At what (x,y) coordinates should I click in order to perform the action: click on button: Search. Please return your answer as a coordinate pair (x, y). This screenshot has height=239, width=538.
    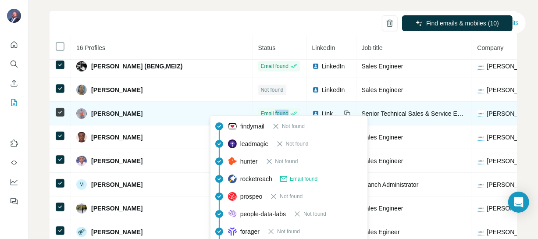
    Looking at the image, I should click on (14, 64).